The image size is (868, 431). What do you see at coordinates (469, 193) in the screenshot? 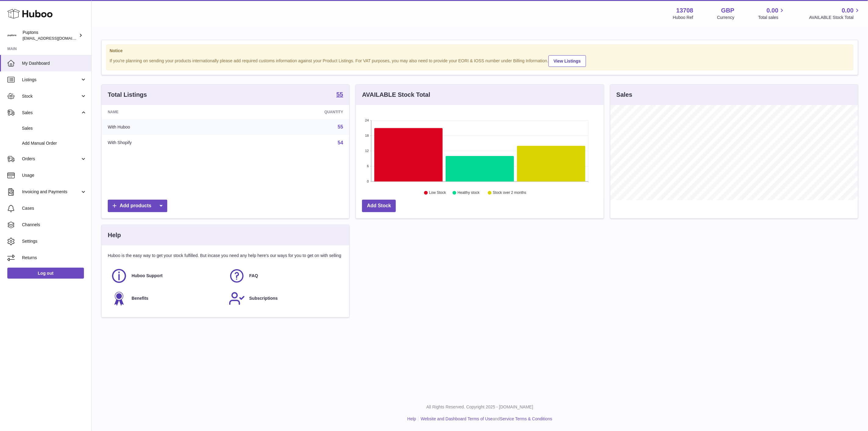
I see `text: Healthy stock` at bounding box center [469, 193].